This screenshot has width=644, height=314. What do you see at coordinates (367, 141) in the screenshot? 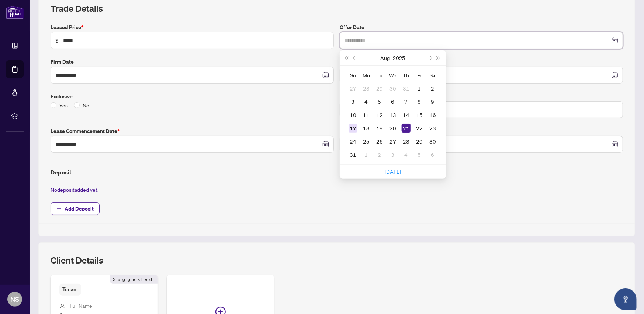
I see `div: 25` at bounding box center [367, 141].